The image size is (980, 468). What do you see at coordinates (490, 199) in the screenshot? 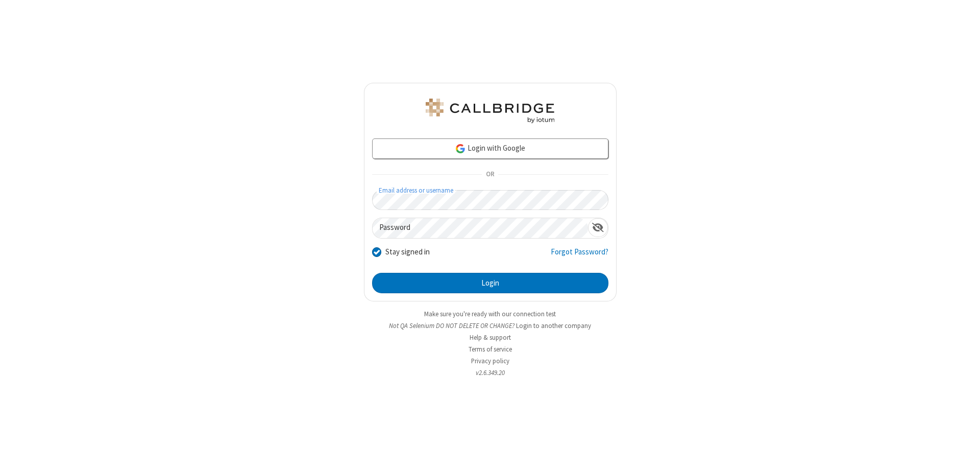
I see `input: Email address or username` at bounding box center [490, 199].